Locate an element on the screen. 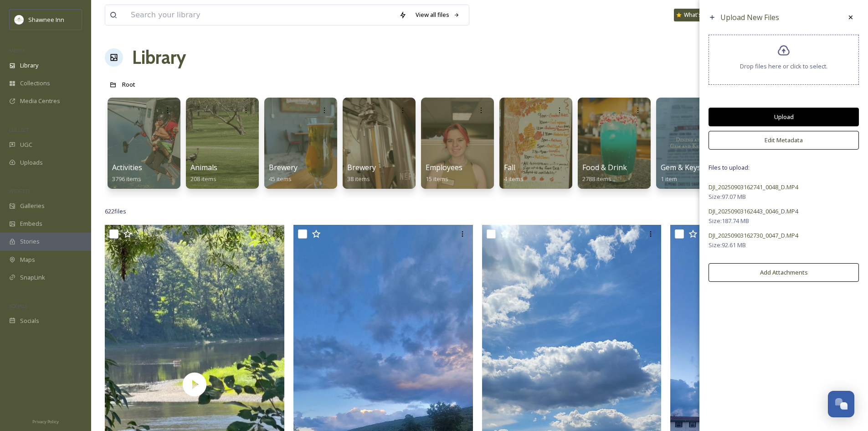  span: 15 items is located at coordinates (437, 179).